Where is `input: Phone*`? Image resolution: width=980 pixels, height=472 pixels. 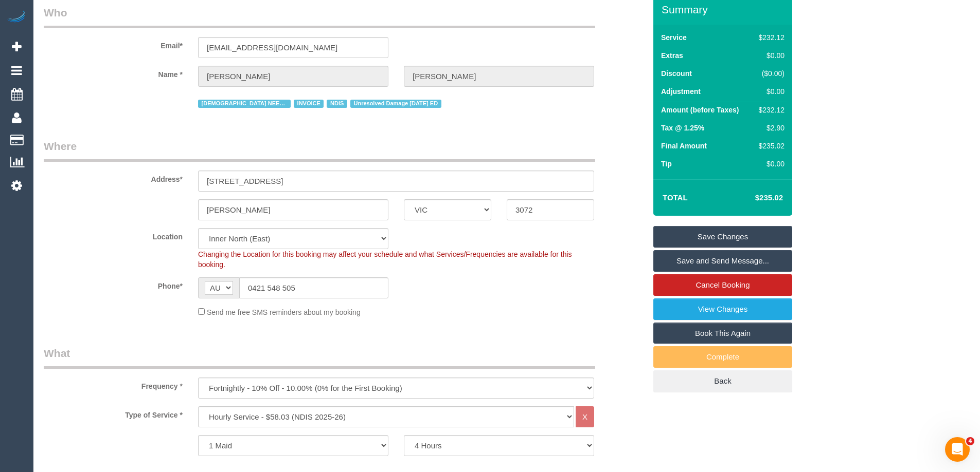
input: Phone* is located at coordinates (313, 288).